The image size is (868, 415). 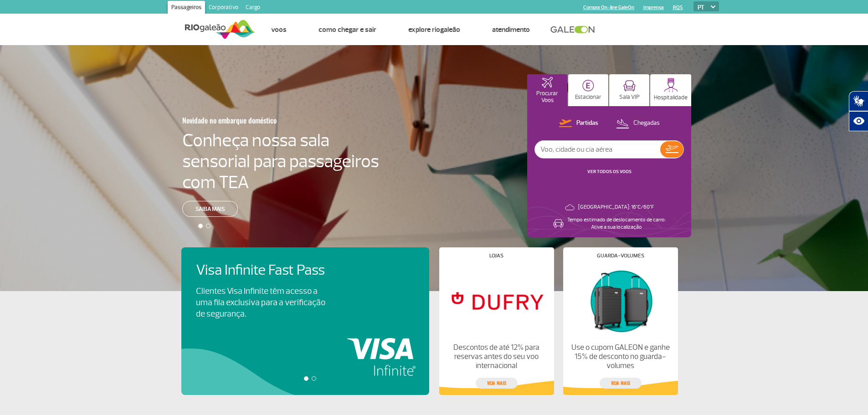 I want to click on p: Clientes Visa Infinite têm acesso a uma fila exclusiva para a verificação de segurança., so click(x=261, y=303).